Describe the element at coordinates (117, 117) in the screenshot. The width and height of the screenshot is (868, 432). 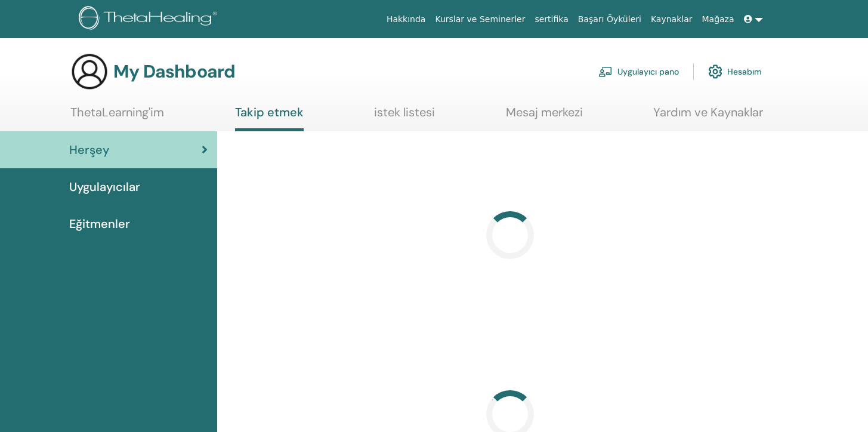
I see `a: ThetaLearning'im` at that location.